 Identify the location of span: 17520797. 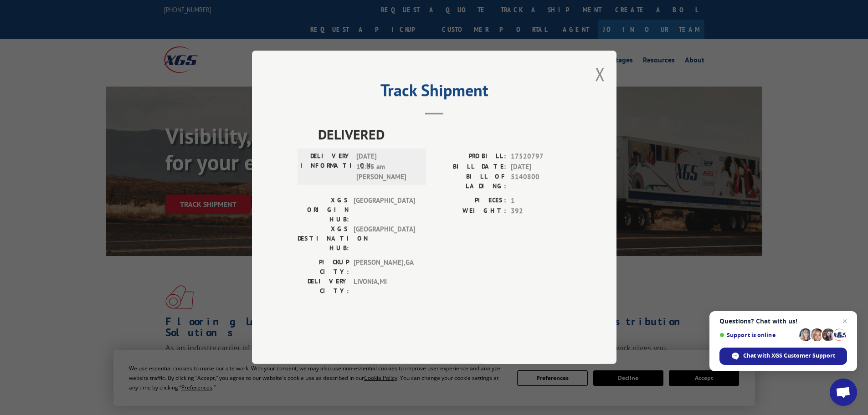
(541, 157).